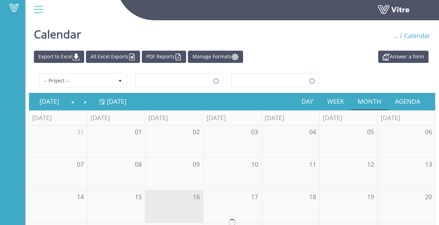  I want to click on img: cal_settings.png, so click(235, 57).